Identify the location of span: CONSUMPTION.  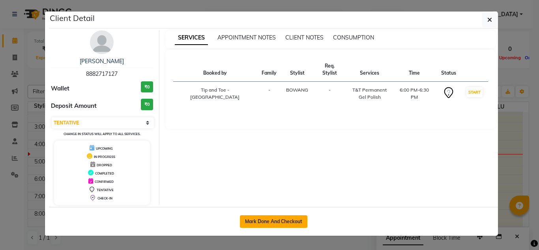
(354, 38).